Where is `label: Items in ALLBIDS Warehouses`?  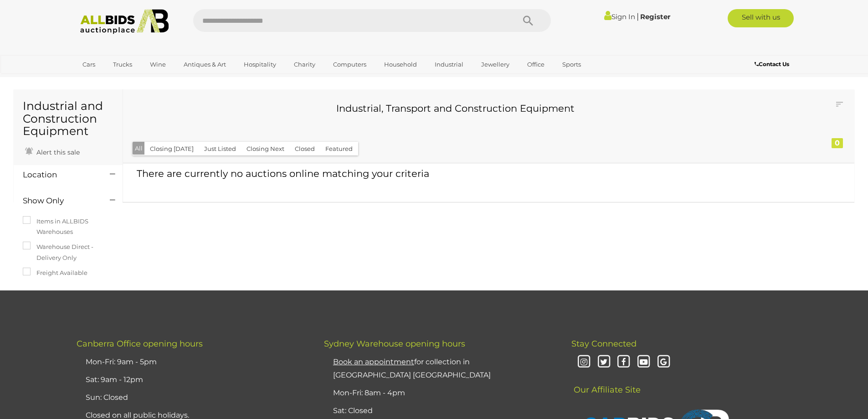
label: Items in ALLBIDS Warehouses is located at coordinates (68, 227).